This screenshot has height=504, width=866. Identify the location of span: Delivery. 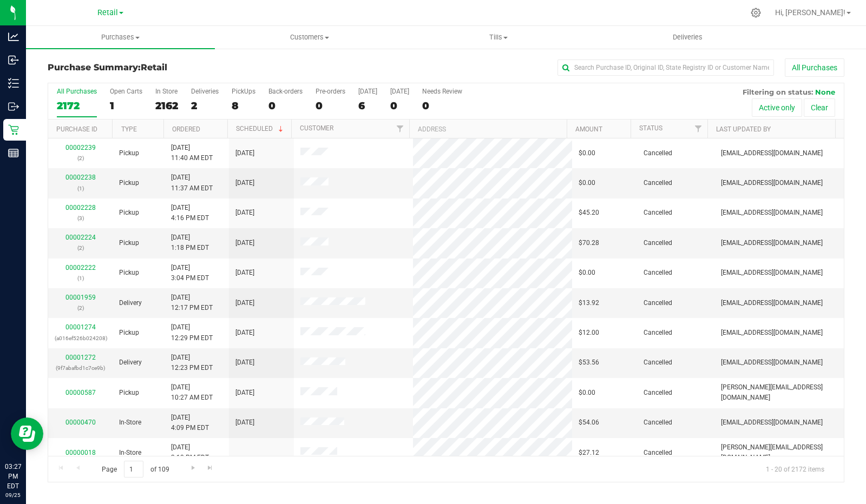
(130, 362).